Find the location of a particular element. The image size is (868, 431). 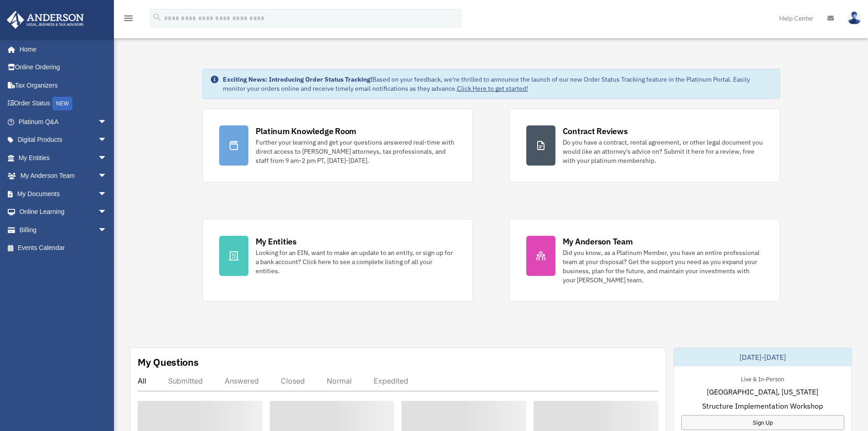

div: Platinum Knowledge Room is located at coordinates (306, 131).